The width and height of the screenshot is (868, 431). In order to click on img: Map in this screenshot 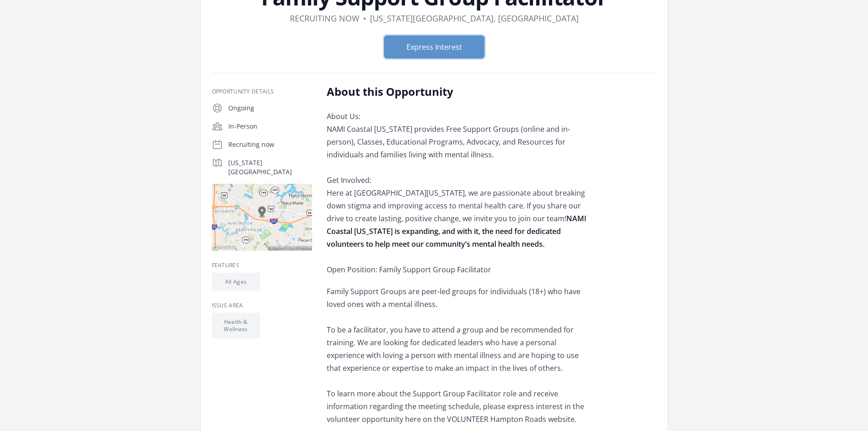, I will do `click(262, 217)`.